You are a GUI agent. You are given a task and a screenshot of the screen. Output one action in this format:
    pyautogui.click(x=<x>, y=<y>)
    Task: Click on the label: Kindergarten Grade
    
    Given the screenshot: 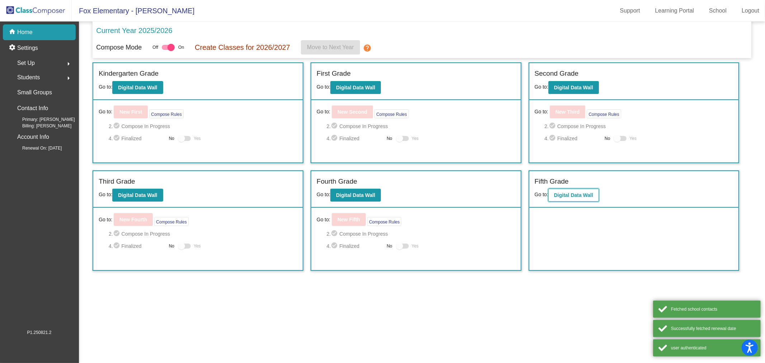 What is the action you would take?
    pyautogui.click(x=128, y=74)
    